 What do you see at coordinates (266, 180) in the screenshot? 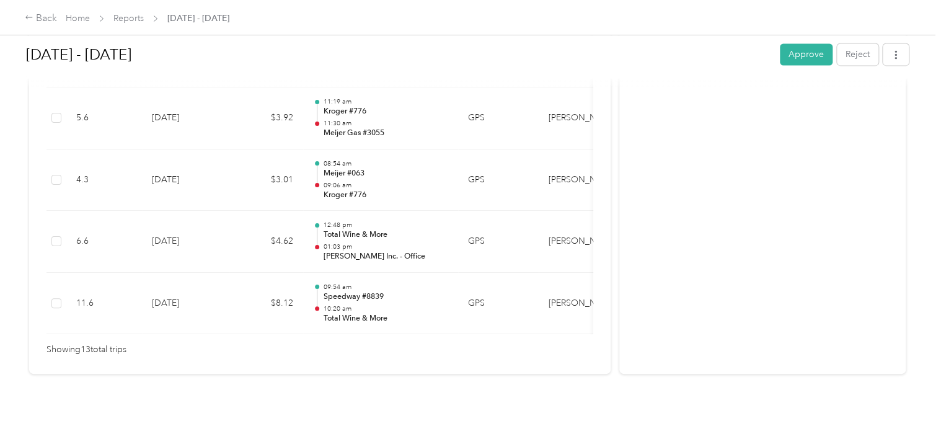
I see `td: $3.01` at bounding box center [266, 180].